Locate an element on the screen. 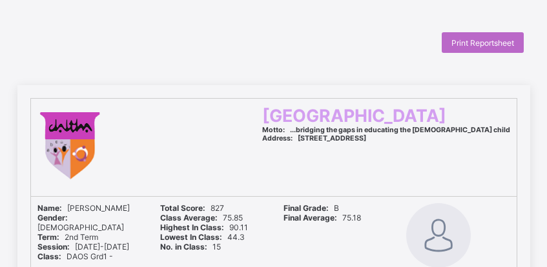 Image resolution: width=547 pixels, height=267 pixels. b: Highest In Class: is located at coordinates (192, 227).